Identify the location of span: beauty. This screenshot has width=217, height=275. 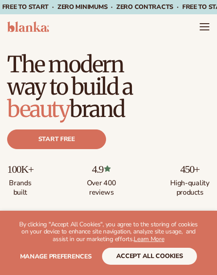
(38, 109).